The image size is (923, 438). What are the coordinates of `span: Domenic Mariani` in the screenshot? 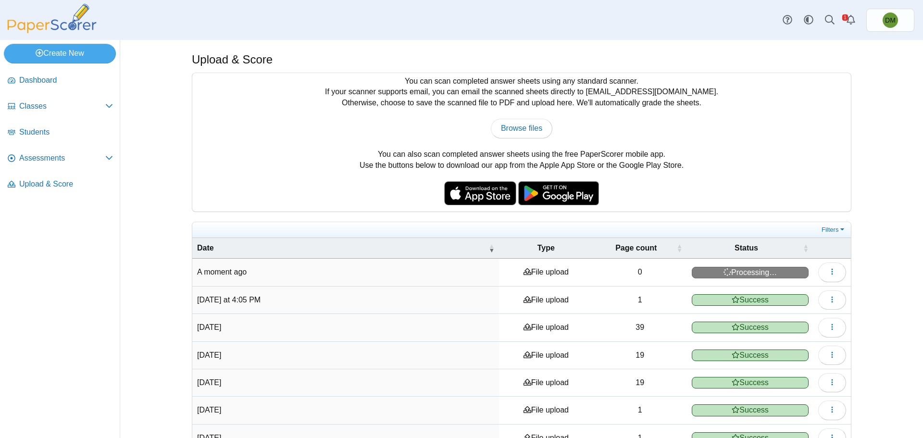 It's located at (890, 20).